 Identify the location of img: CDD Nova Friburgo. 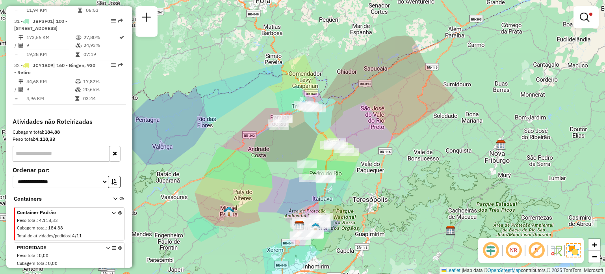
(501, 145).